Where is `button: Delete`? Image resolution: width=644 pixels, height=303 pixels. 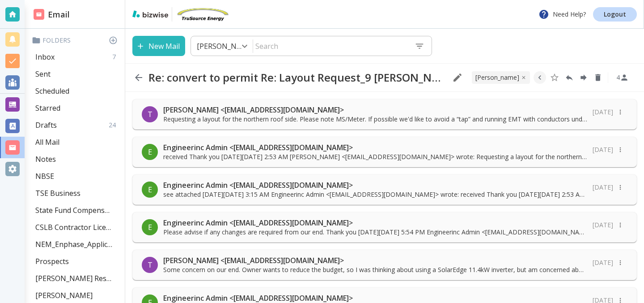 button: Delete is located at coordinates (598, 78).